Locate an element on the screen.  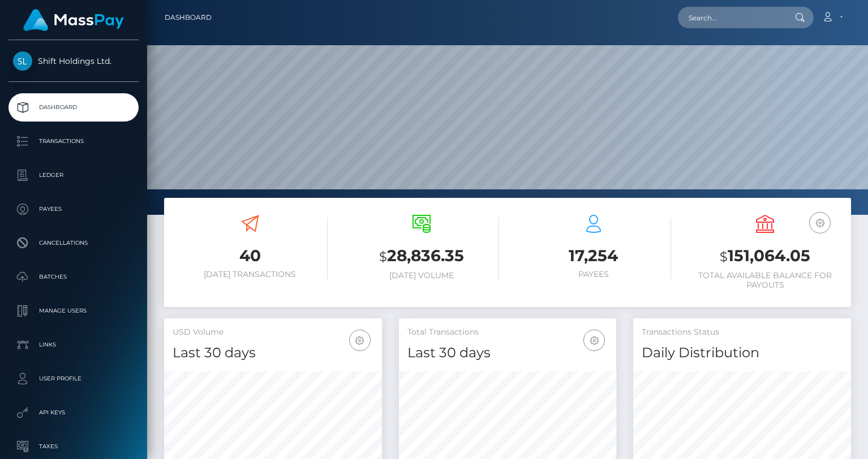
h3: 40 is located at coordinates (250, 255).